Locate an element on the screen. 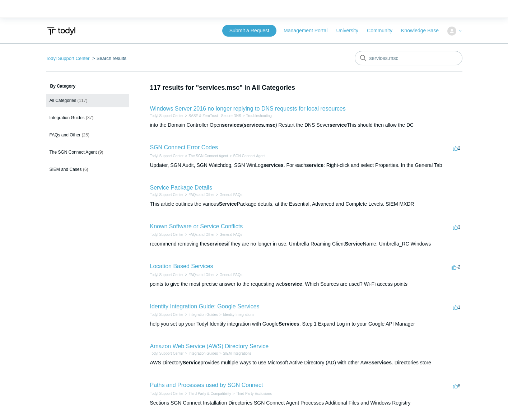 Image resolution: width=508 pixels, height=420 pixels. li: SGN Connect Agent is located at coordinates (247, 156).